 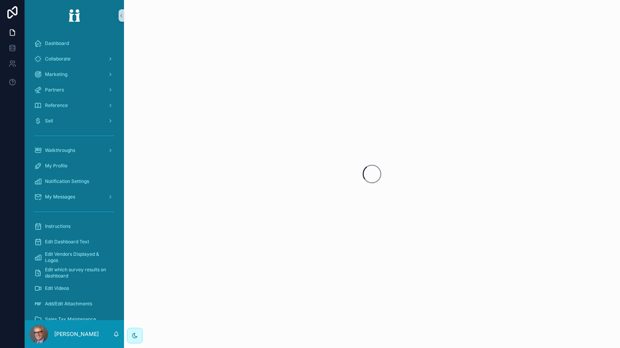 What do you see at coordinates (74, 90) in the screenshot?
I see `a: Partners` at bounding box center [74, 90].